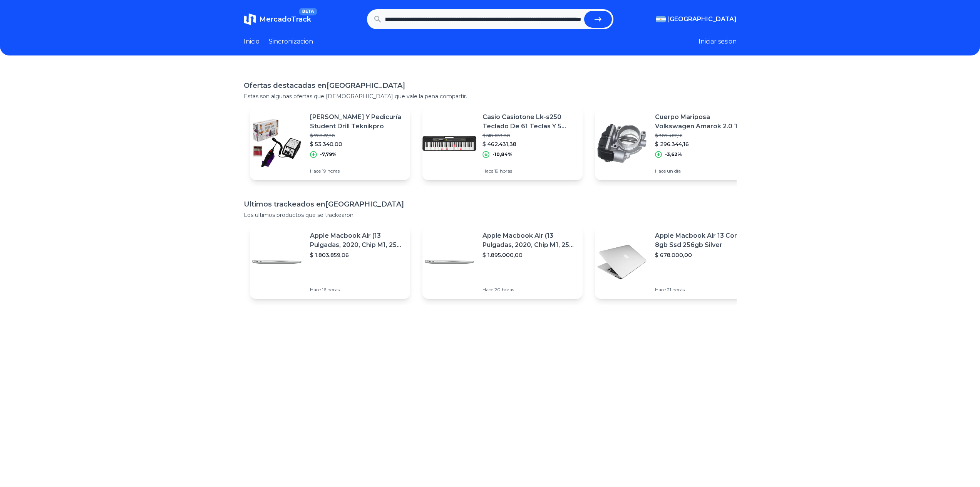 The height and width of the screenshot is (487, 980). What do you see at coordinates (529, 122) in the screenshot?
I see `p: Casio Casiotone Lk-s250 Teclado De 61 Teclas Y 5 Octavas` at bounding box center [529, 122].